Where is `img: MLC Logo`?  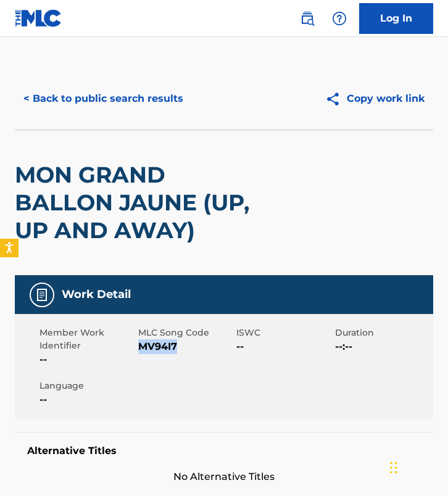
img: MLC Logo is located at coordinates (38, 18).